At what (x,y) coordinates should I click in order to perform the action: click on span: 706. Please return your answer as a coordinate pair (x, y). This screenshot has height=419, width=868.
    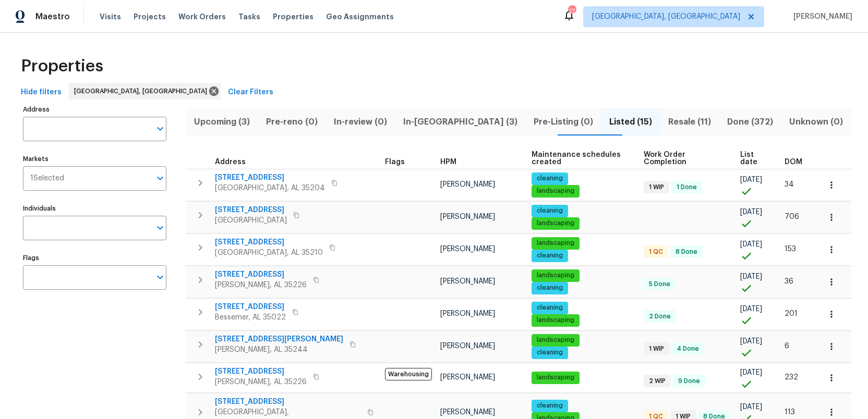
    Looking at the image, I should click on (792, 217).